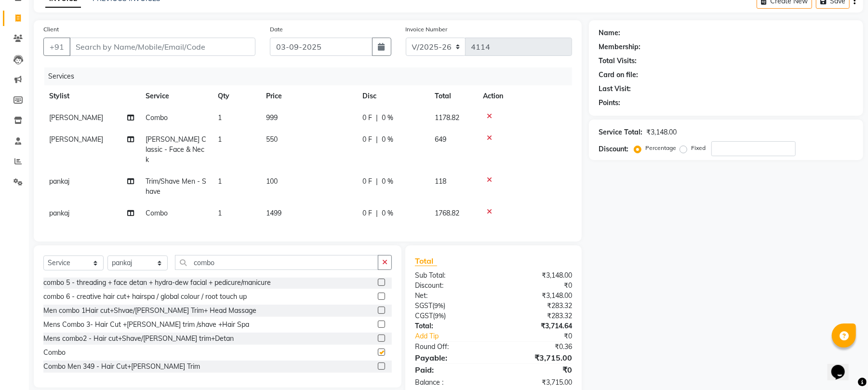  I want to click on div: Services, so click(312, 76).